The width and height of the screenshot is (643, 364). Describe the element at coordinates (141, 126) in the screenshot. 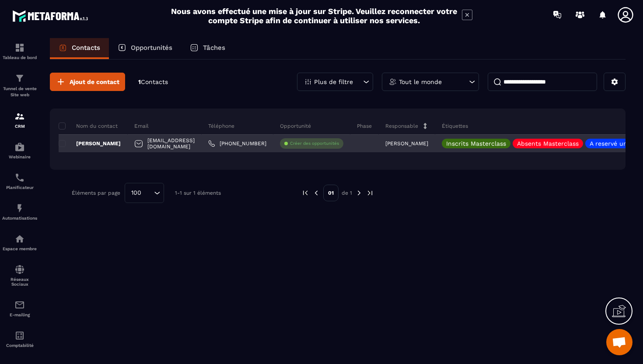

I see `p: Email` at that location.